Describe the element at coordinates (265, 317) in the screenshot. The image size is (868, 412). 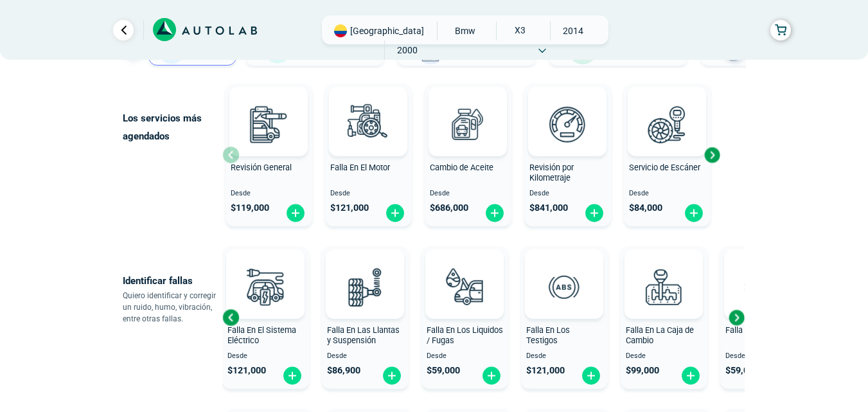
I see `button: Falla En El Sistema Eléctrico Desde $121,000` at that location.